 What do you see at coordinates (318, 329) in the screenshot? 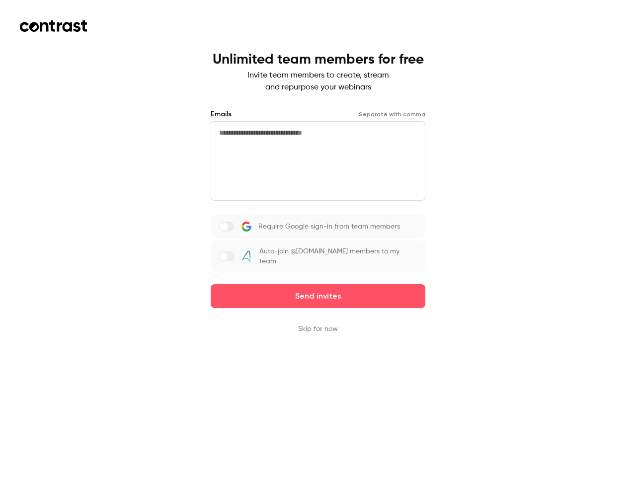
I see `button: Skip for now` at bounding box center [318, 329].